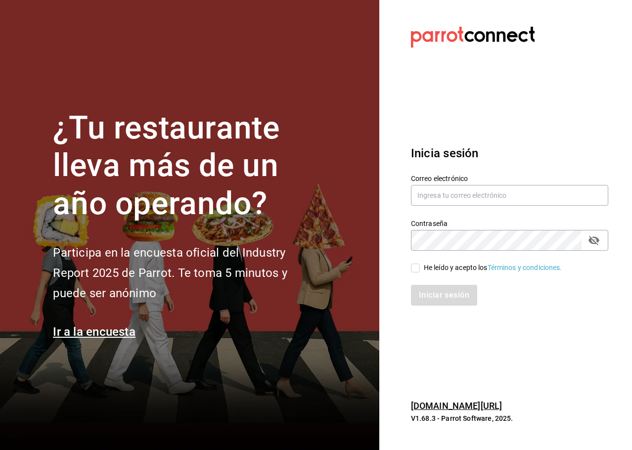 Image resolution: width=632 pixels, height=450 pixels. I want to click on h3: Inicia sesión, so click(509, 153).